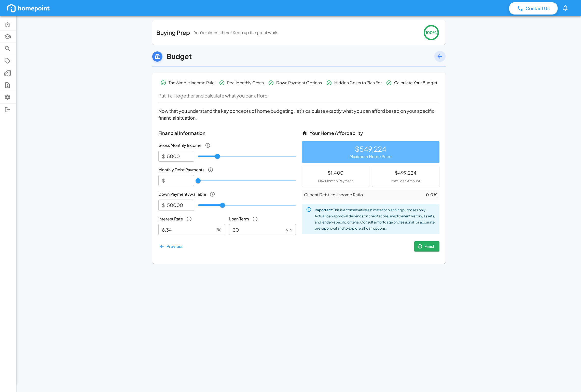 Image resolution: width=581 pixels, height=392 pixels. What do you see at coordinates (173, 32) in the screenshot?
I see `h6: Buying Prep` at bounding box center [173, 32].